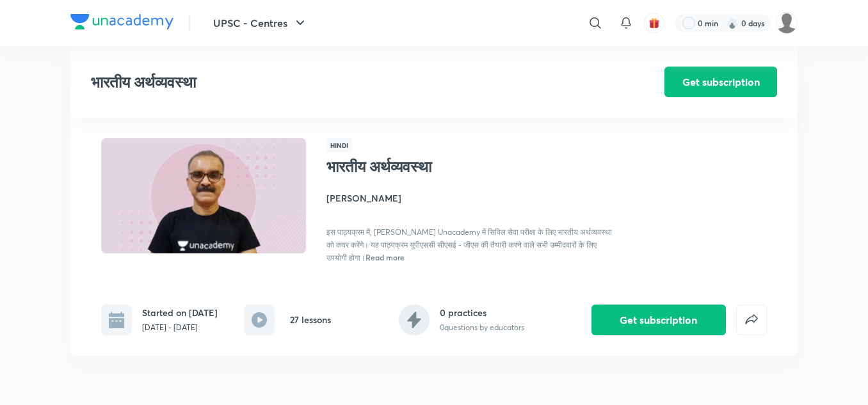  Describe the element at coordinates (733, 23) in the screenshot. I see `img: streak` at that location.